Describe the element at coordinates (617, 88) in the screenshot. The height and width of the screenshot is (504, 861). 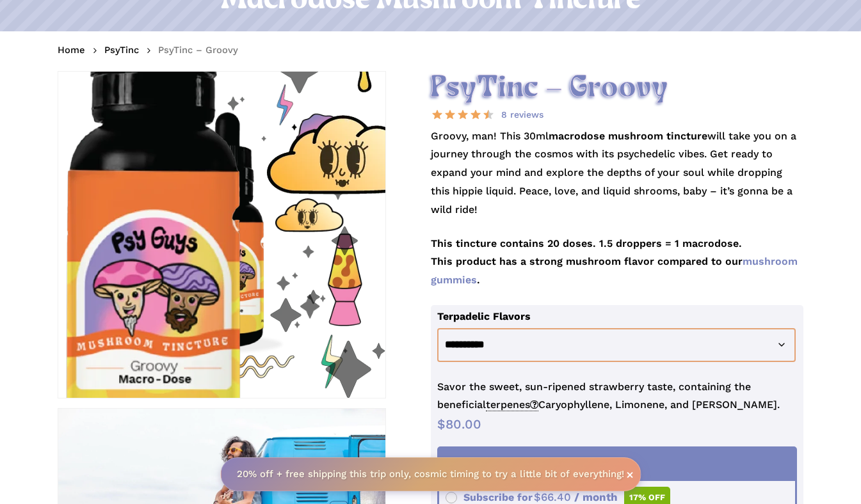
I see `h2: PsyTinc – Groovy` at that location.